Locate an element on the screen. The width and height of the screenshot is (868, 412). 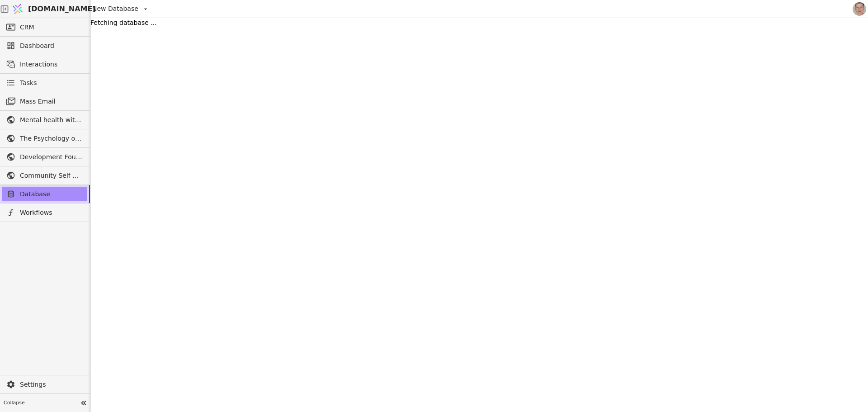
a: Interactions is located at coordinates (45, 64).